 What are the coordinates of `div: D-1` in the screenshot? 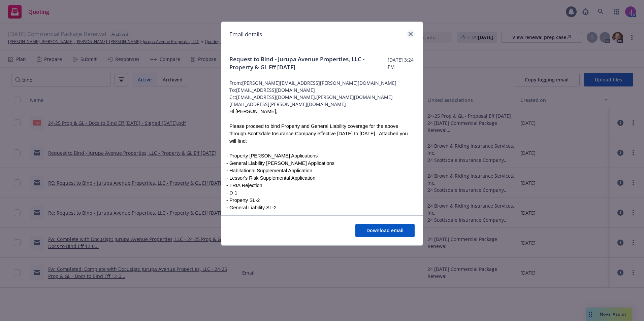 It's located at (322, 193).